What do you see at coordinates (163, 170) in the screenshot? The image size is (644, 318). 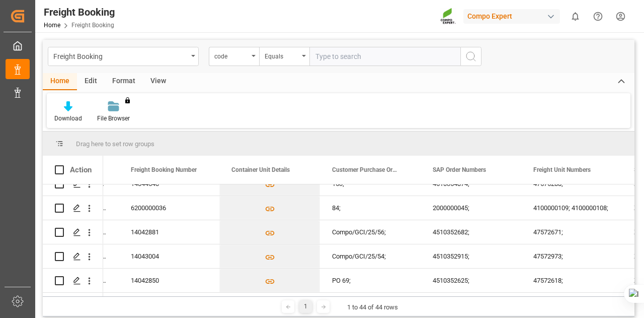 I see `span: Freight Booking Number` at bounding box center [163, 170].